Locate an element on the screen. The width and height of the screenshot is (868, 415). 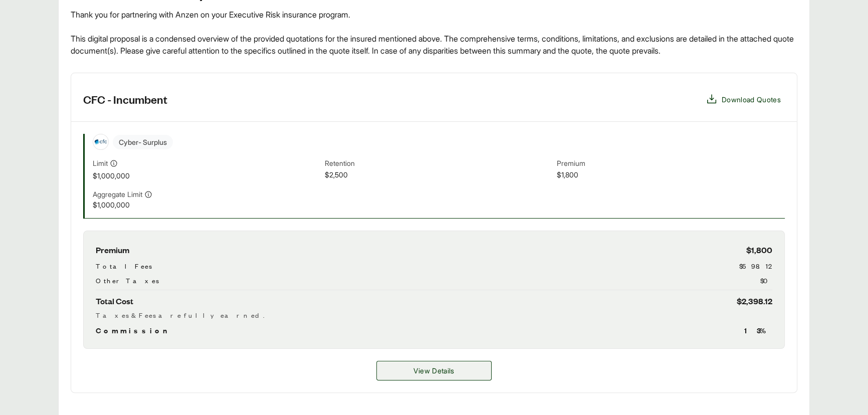
span: Retention is located at coordinates (439, 164).